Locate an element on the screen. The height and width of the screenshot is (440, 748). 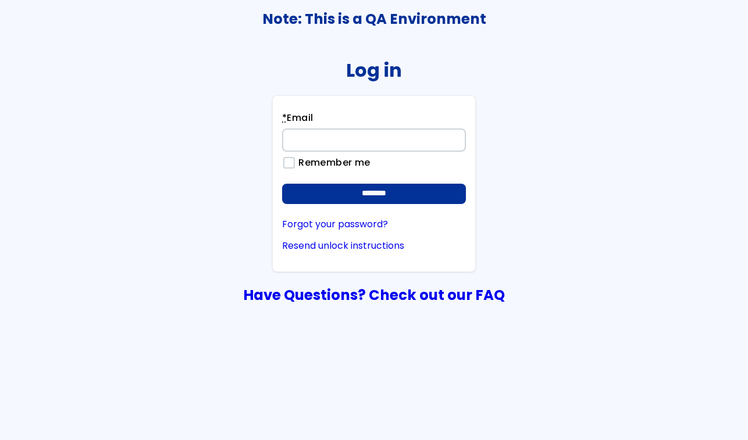
h2: Log in is located at coordinates (374, 70).